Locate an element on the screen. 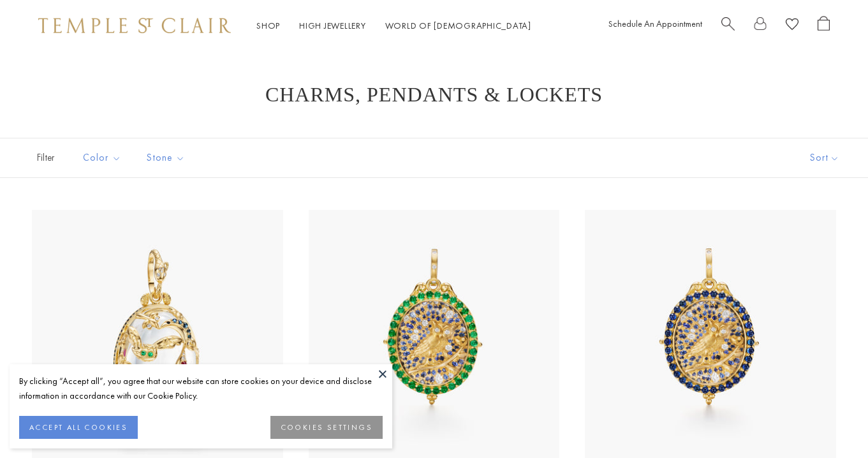 This screenshot has width=868, height=458. a: Open Shopping Bag is located at coordinates (823, 25).